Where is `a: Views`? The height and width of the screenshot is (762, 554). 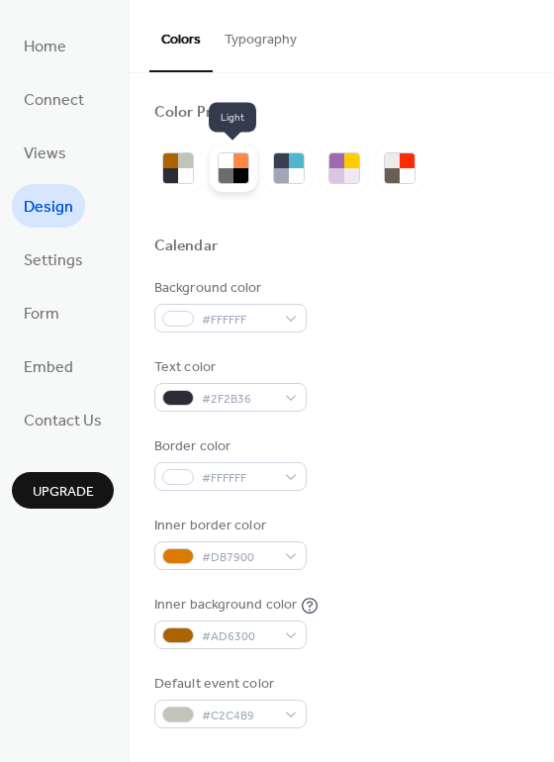
a: Views is located at coordinates (45, 152).